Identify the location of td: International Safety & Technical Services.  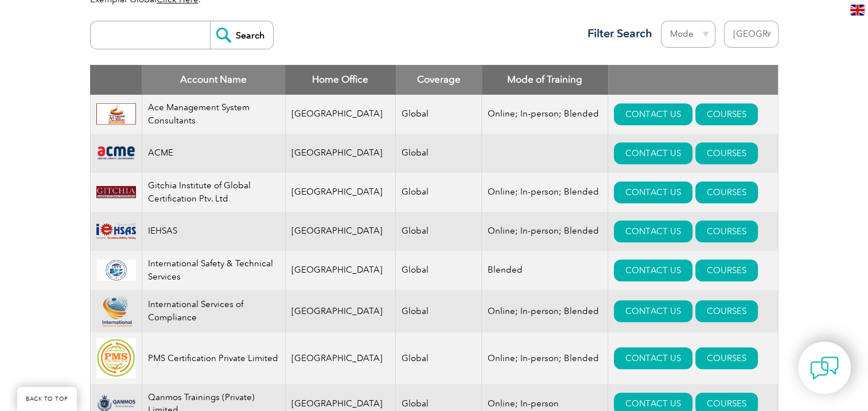
(213, 270).